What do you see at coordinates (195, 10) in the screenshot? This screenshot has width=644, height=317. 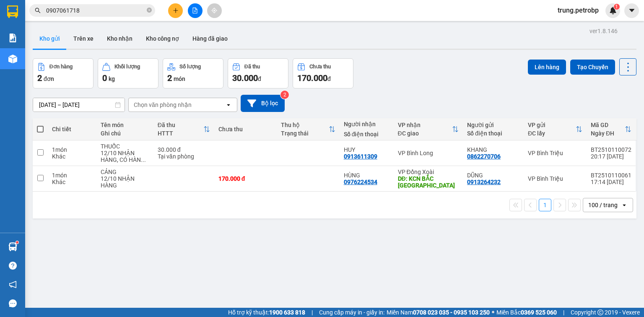 I see `button: file-add` at bounding box center [195, 10].